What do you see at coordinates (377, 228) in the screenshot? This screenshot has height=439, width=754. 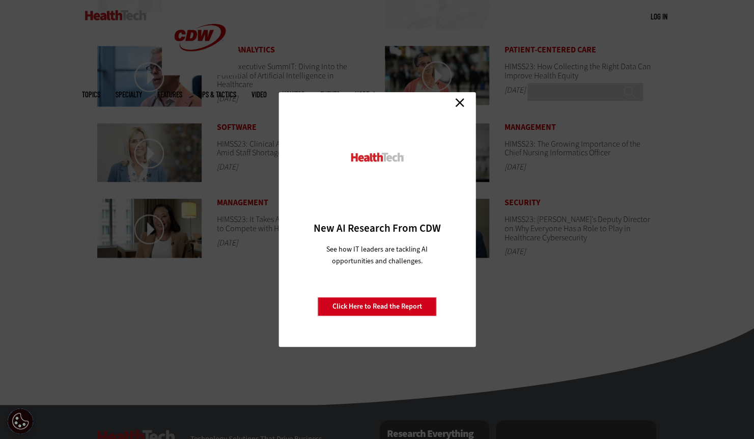 I see `h3: New AI Research From CDW` at bounding box center [377, 228].